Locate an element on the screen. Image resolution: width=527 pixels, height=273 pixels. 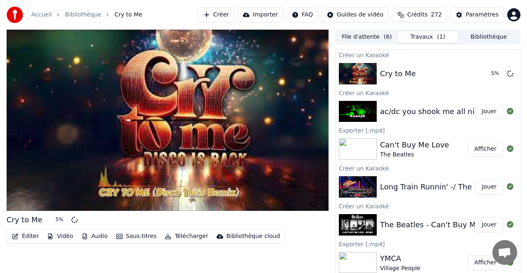
div: Paramètres is located at coordinates (482, 15).